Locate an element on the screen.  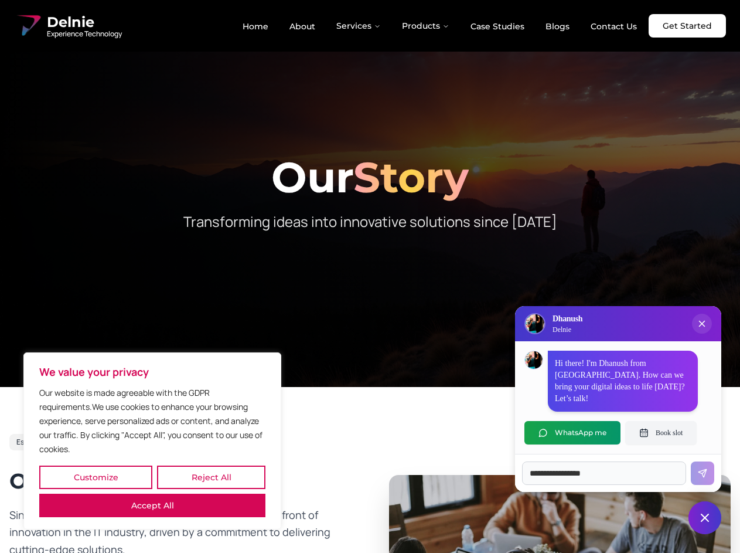
a: Contact Us is located at coordinates (614, 26).